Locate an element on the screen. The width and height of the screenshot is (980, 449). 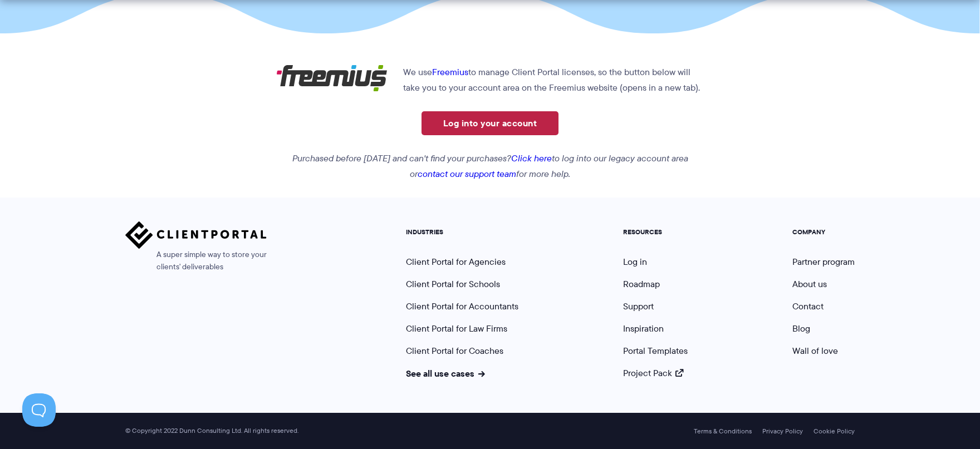
a: contact our support team is located at coordinates (467, 173).